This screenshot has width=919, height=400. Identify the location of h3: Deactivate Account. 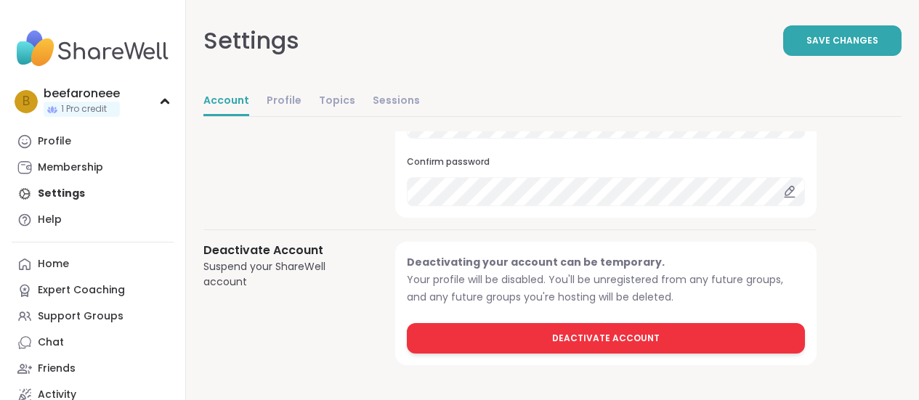
(282, 251).